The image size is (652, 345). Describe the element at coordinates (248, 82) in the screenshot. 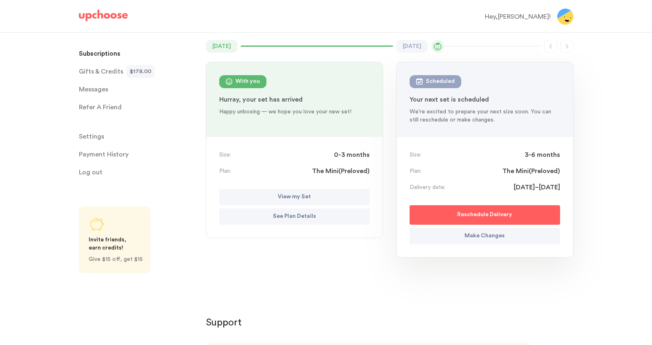

I see `div: With you` at that location.